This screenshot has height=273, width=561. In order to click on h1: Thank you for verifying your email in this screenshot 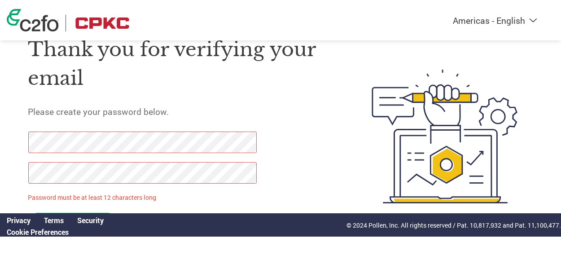, I will do `click(180, 64)`.